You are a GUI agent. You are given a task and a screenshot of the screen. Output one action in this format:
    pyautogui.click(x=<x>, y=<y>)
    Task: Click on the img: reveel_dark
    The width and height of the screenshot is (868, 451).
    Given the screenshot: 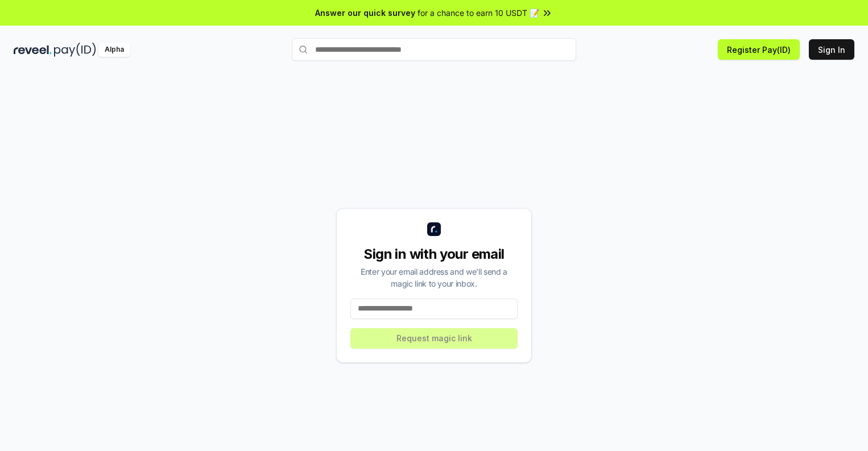 What is the action you would take?
    pyautogui.click(x=32, y=50)
    